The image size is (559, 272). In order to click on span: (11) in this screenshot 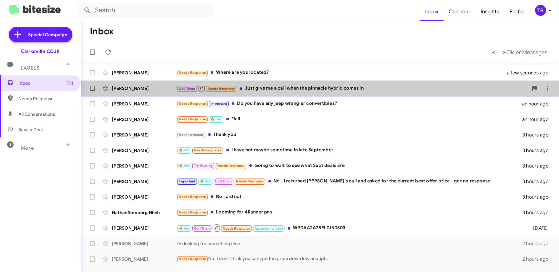, I will do `click(70, 83)`.